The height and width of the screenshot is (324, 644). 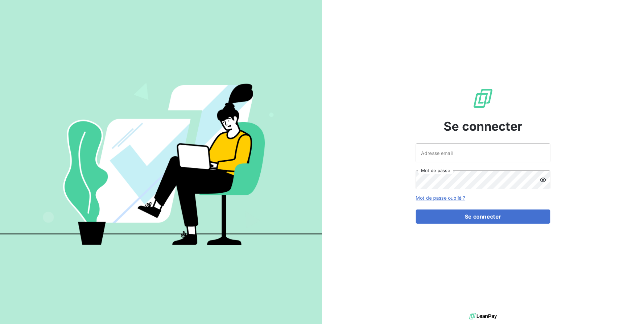 What do you see at coordinates (483, 153) in the screenshot?
I see `input: placeholder` at bounding box center [483, 153].